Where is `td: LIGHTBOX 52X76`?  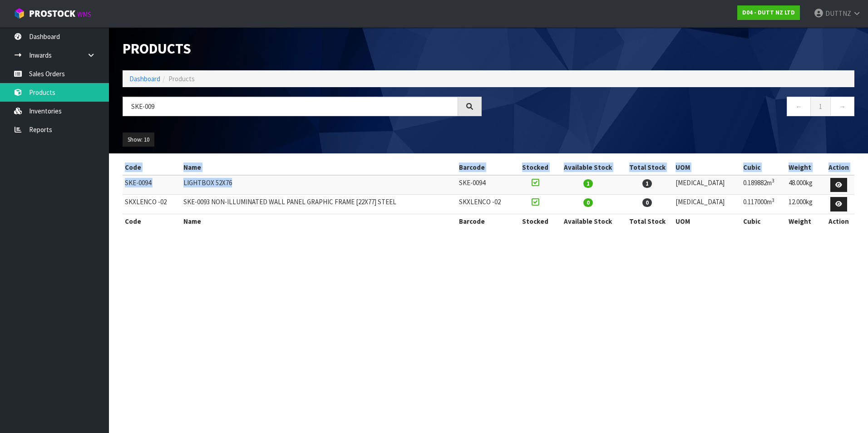
td: LIGHTBOX 52X76 is located at coordinates (318, 185).